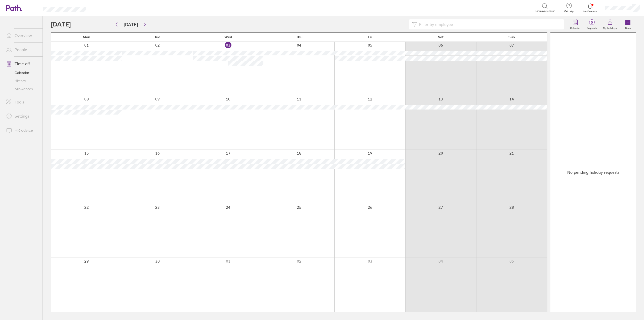 The height and width of the screenshot is (320, 644). What do you see at coordinates (441, 37) in the screenshot?
I see `span: Sat` at bounding box center [441, 37].